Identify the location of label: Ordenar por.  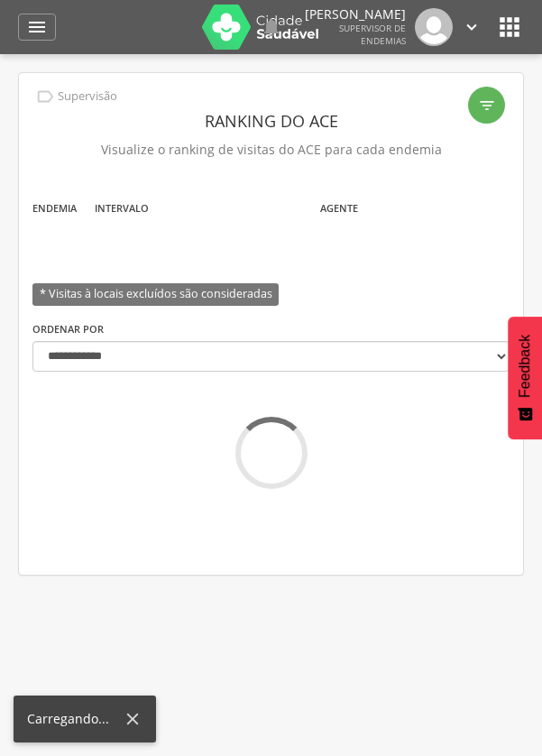
(68, 329).